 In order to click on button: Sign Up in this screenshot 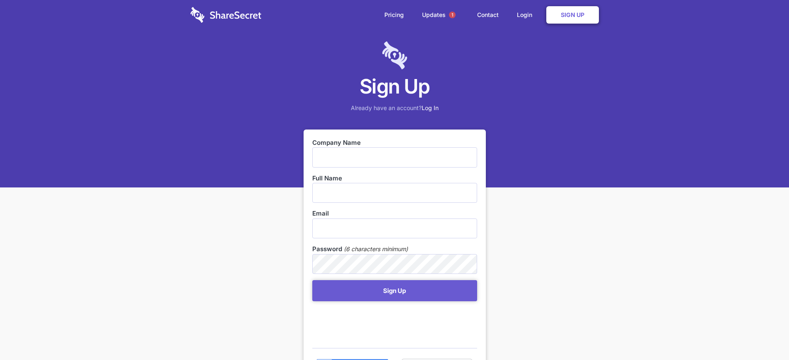, I will do `click(395, 291)`.